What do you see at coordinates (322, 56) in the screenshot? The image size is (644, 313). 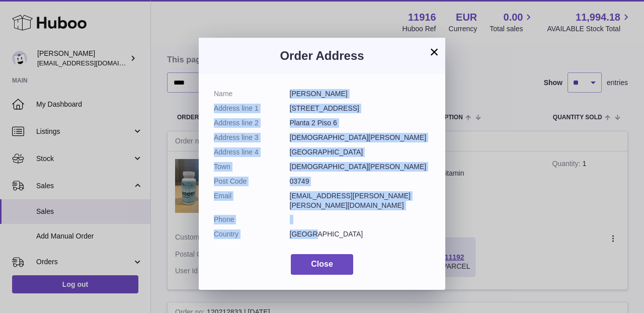 I see `h3: Order Address` at bounding box center [322, 56].